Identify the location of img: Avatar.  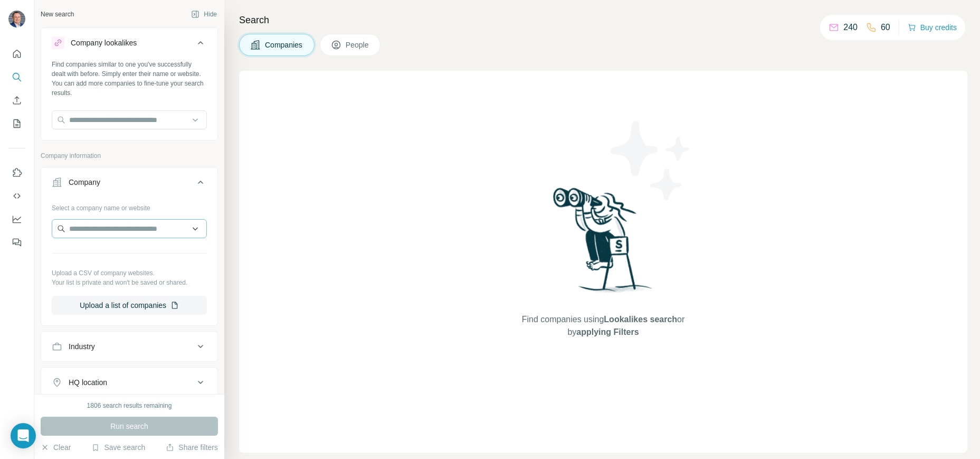
(17, 19).